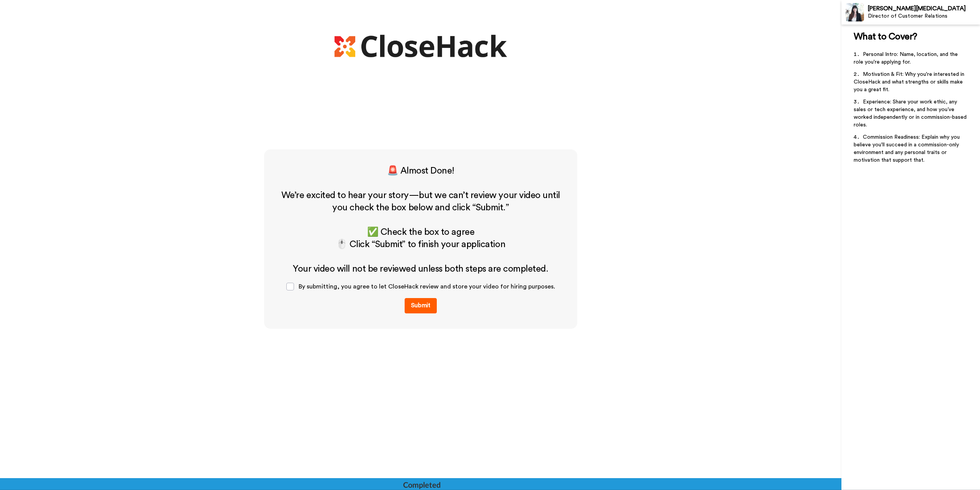  What do you see at coordinates (420, 244) in the screenshot?
I see `span: 🖱️ Click “Submit” to finish your application` at bounding box center [420, 244].